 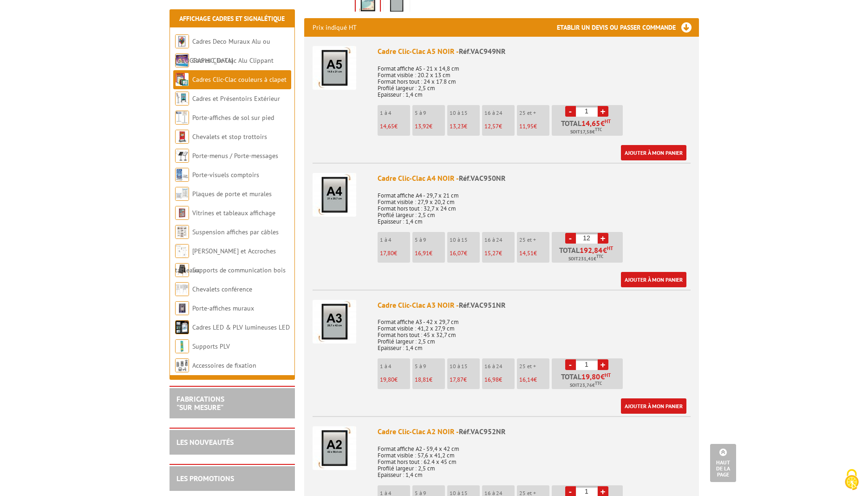 What do you see at coordinates (422, 126) in the screenshot?
I see `span: 13,92` at bounding box center [422, 126].